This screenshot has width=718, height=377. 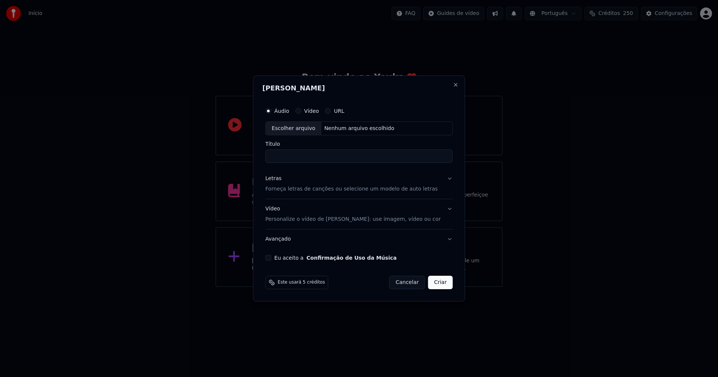 I want to click on div: Escolher arquivo, so click(x=294, y=129).